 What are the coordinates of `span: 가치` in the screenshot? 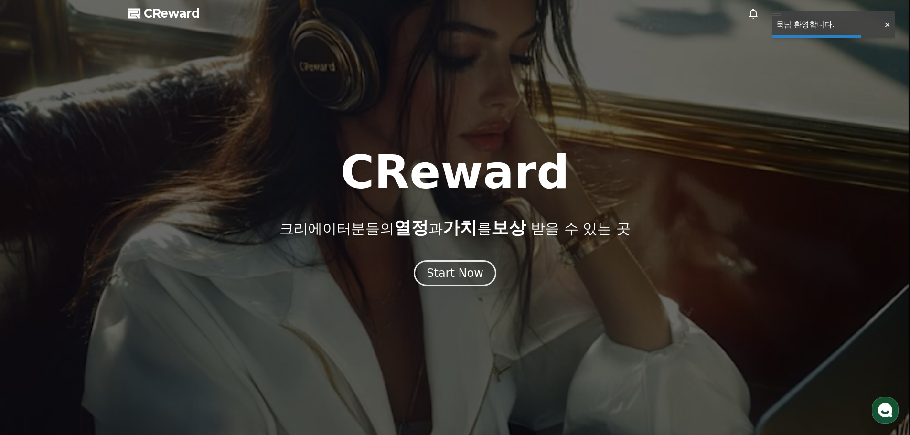 It's located at (460, 227).